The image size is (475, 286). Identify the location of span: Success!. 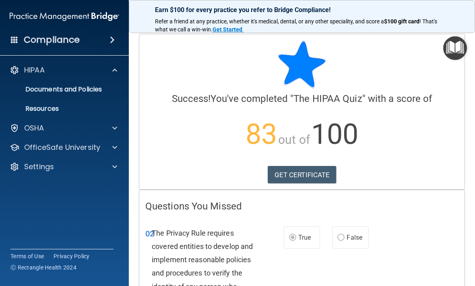
(191, 99).